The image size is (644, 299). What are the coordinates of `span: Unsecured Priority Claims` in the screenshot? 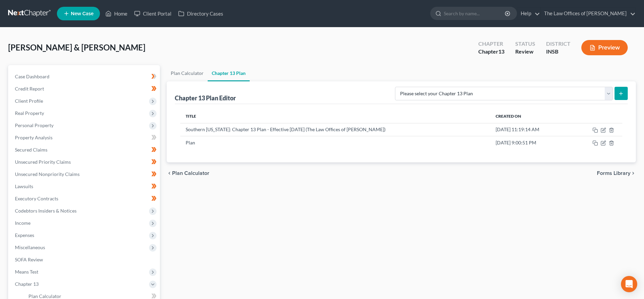 It's located at (43, 162).